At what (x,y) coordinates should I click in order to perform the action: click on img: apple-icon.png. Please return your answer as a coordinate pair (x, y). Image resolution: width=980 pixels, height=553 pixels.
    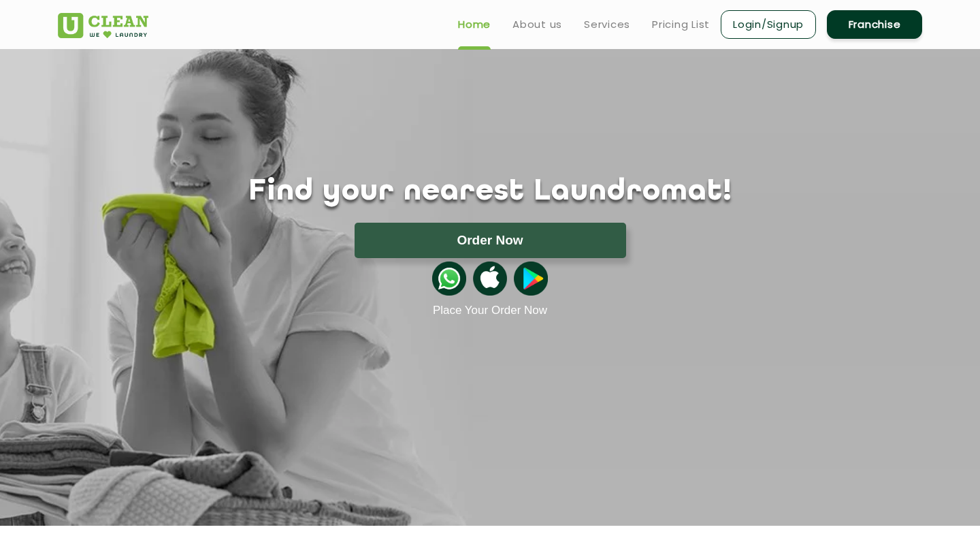
    Looking at the image, I should click on (490, 279).